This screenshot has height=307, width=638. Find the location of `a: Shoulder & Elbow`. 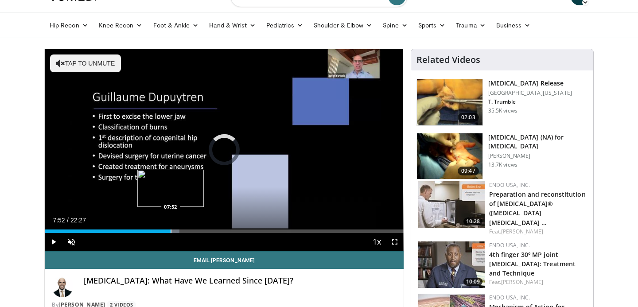

a: Shoulder & Elbow is located at coordinates (343, 25).